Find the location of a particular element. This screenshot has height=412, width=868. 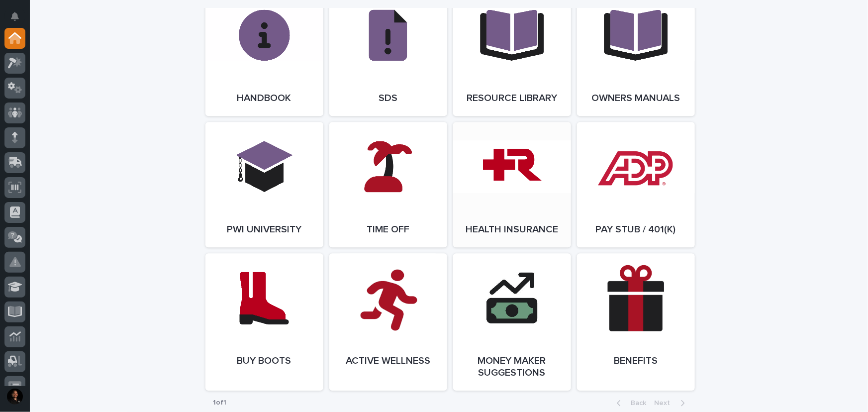

a: Buy Boots is located at coordinates (264, 322).